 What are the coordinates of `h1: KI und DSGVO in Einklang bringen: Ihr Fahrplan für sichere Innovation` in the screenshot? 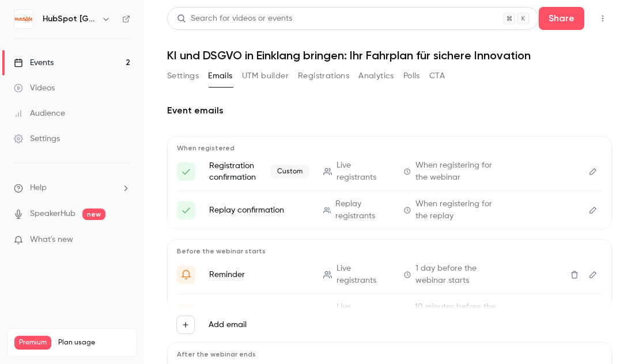 It's located at (389, 55).